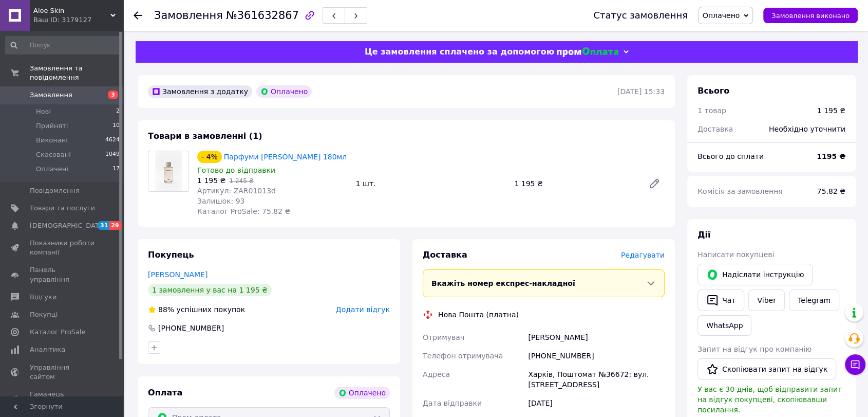  Describe the element at coordinates (72, 11) in the screenshot. I see `span: Aloe Skin` at that location.